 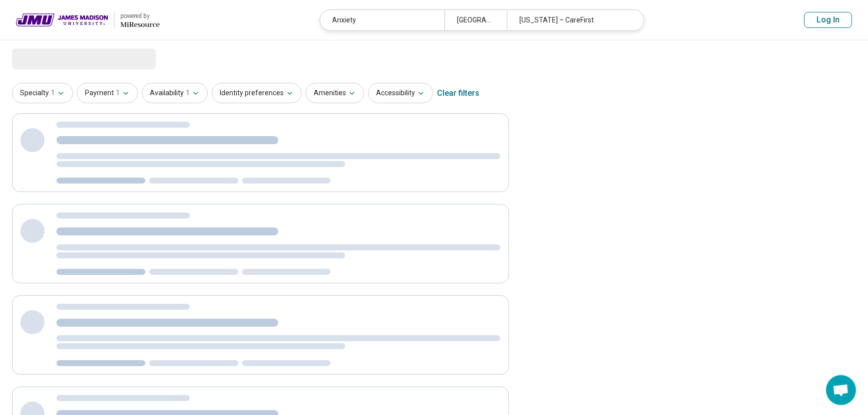 I want to click on button: Log In, so click(x=828, y=20).